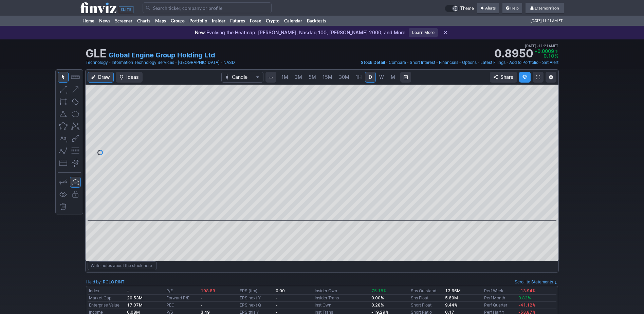 Image resolution: width=644 pixels, height=314 pixels. I want to click on span: +0.0009, so click(544, 51).